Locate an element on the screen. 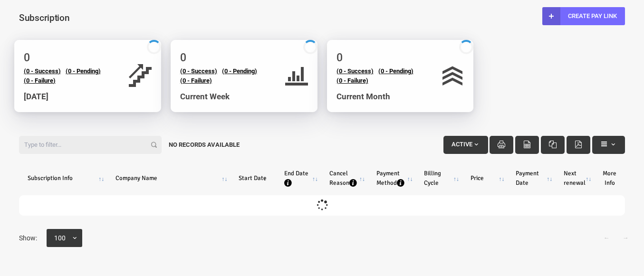 Image resolution: width=644 pixels, height=276 pixels. th: End Date : activate to sort column ascending is located at coordinates (298, 178).